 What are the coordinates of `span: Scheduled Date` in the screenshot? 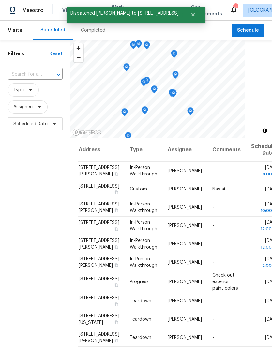 It's located at (30, 124).